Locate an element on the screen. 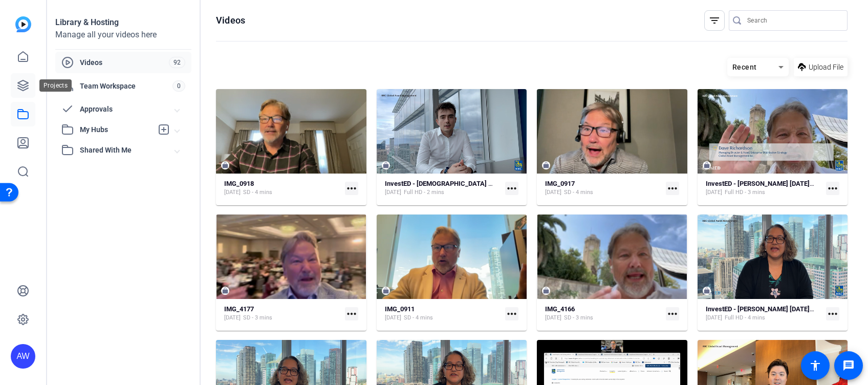 This screenshot has width=868, height=385. mat-expansion-panel-header: Approvals is located at coordinates (123, 109).